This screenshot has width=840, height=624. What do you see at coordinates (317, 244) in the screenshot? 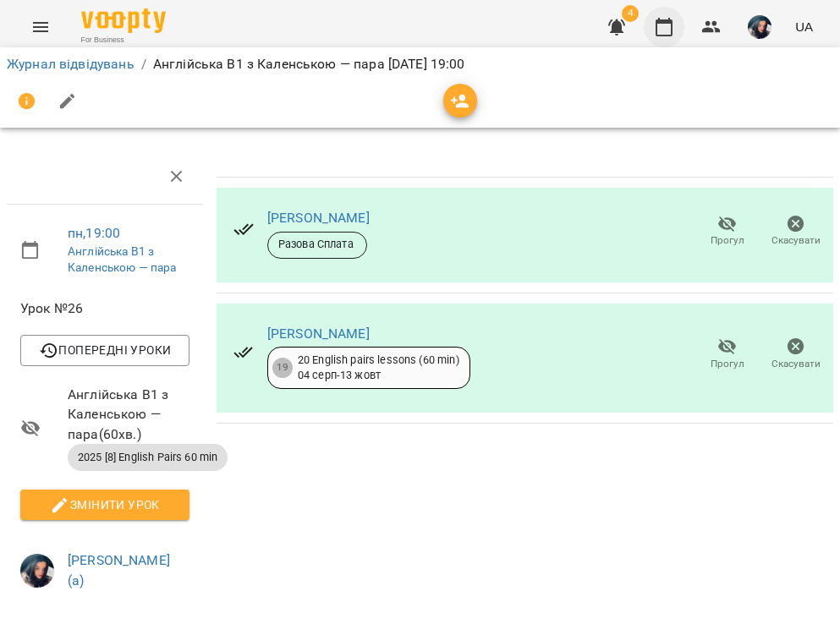
I see `span: Разова Сплата` at bounding box center [317, 244].